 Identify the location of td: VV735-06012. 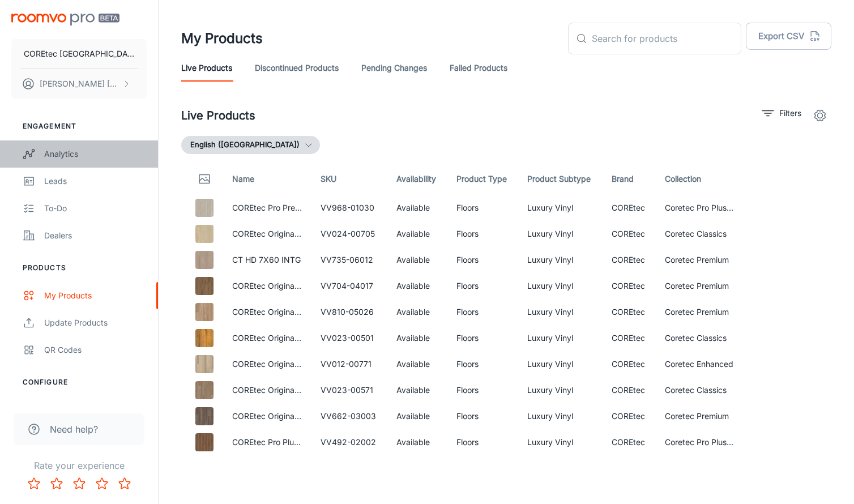
(349, 260).